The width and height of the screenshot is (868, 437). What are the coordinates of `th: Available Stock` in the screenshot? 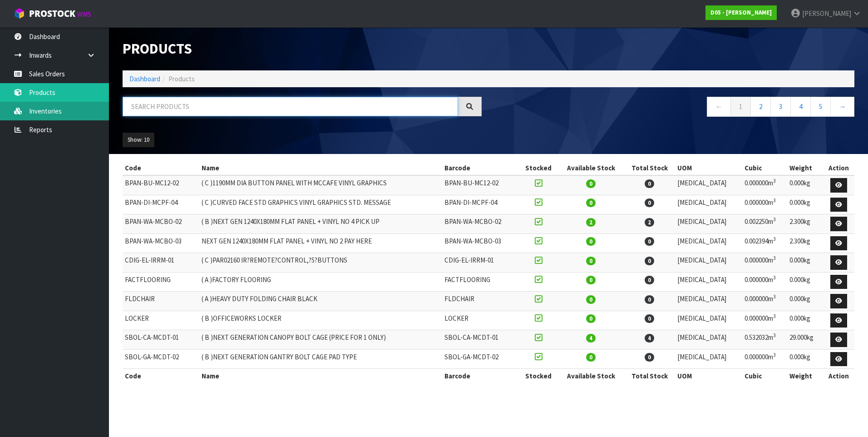 It's located at (591, 168).